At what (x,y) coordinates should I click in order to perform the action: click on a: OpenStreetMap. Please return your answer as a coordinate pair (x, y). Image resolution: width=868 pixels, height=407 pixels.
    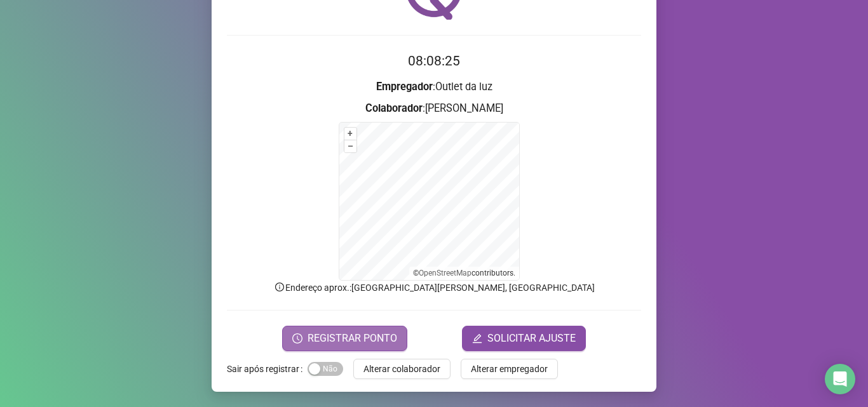
    Looking at the image, I should click on (445, 273).